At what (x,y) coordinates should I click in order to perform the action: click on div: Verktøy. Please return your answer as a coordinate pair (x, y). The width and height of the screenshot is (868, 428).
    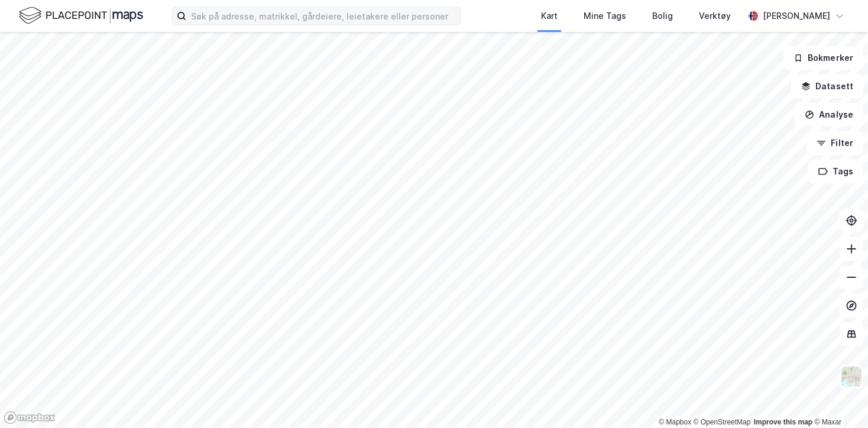
    Looking at the image, I should click on (715, 16).